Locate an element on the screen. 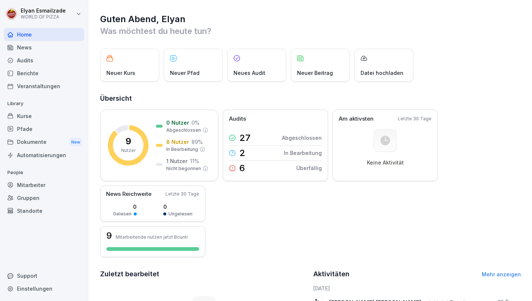 The width and height of the screenshot is (532, 301). h1: Guten Abend, Elyan is located at coordinates (310, 19).